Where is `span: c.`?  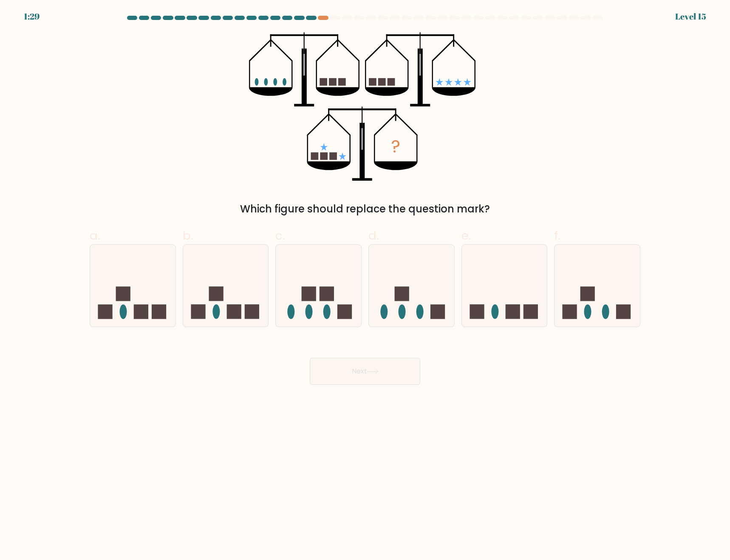
span: c. is located at coordinates (280, 236).